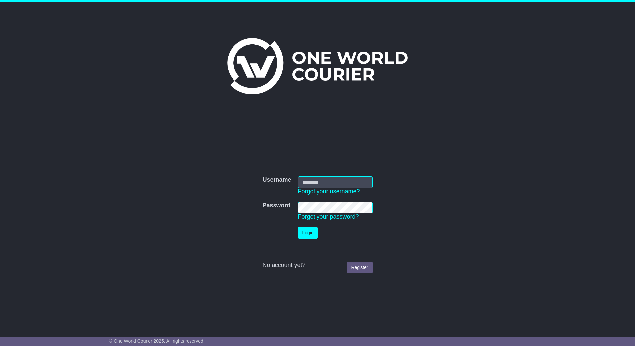 The height and width of the screenshot is (346, 635). Describe the element at coordinates (329, 191) in the screenshot. I see `a: Forgot your username?` at that location.